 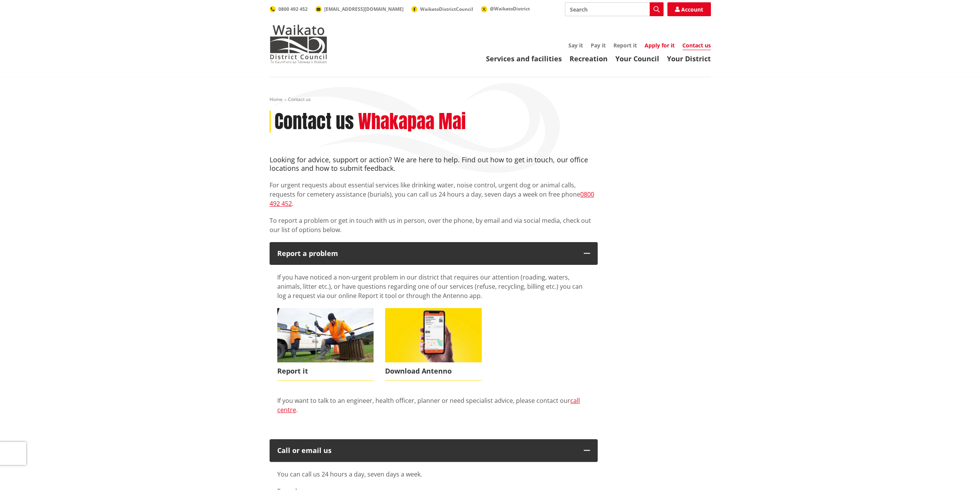 I want to click on a: Pay it, so click(x=598, y=45).